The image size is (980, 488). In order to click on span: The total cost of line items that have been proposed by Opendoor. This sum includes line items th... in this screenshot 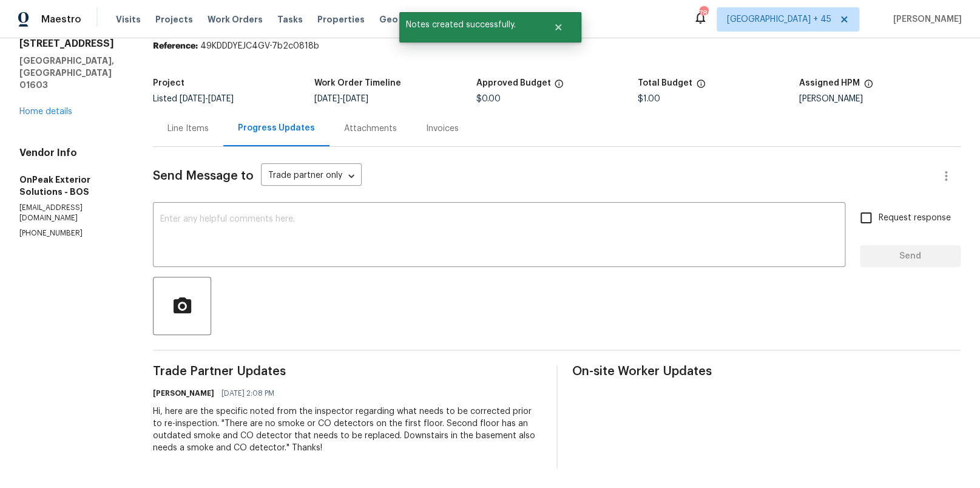, I will do `click(700, 87)`.